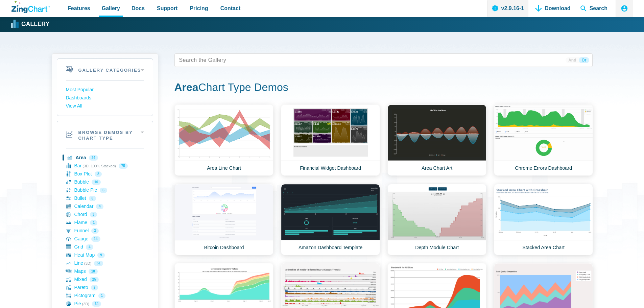 The width and height of the screenshot is (644, 308). Describe the element at coordinates (584, 60) in the screenshot. I see `span: Or` at that location.